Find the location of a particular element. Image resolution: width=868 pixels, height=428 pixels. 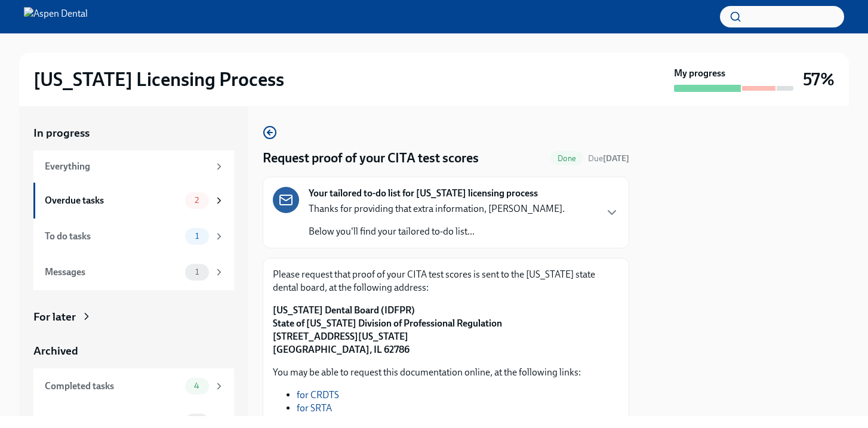

h4: Request proof of your CITA test scores is located at coordinates (371, 158).